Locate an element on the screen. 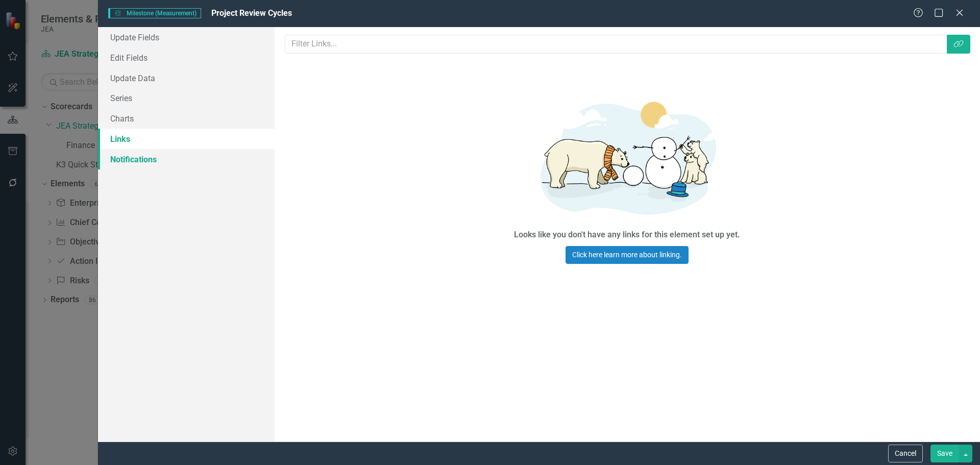 The width and height of the screenshot is (980, 465). a: Notifications is located at coordinates (186, 160).